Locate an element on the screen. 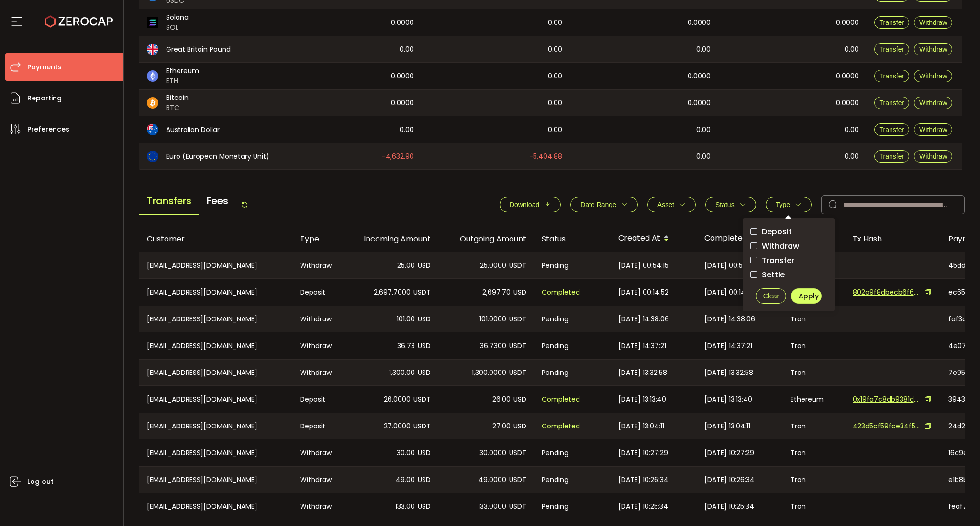 The image size is (980, 526). button: Asset is located at coordinates (671, 205).